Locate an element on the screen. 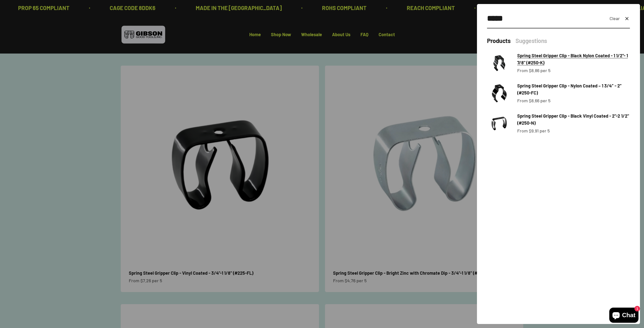  button: Suggestions is located at coordinates (531, 41).